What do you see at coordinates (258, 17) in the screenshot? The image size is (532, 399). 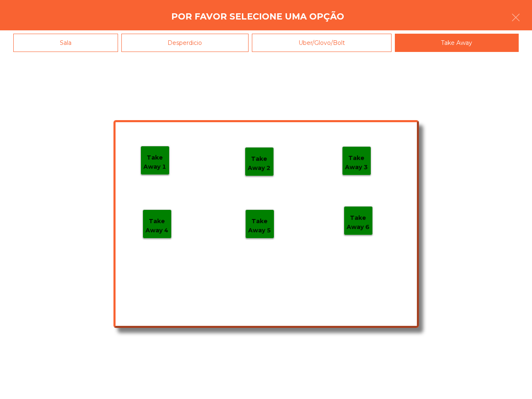 I see `h4: Por favor selecione uma opção` at bounding box center [258, 17].